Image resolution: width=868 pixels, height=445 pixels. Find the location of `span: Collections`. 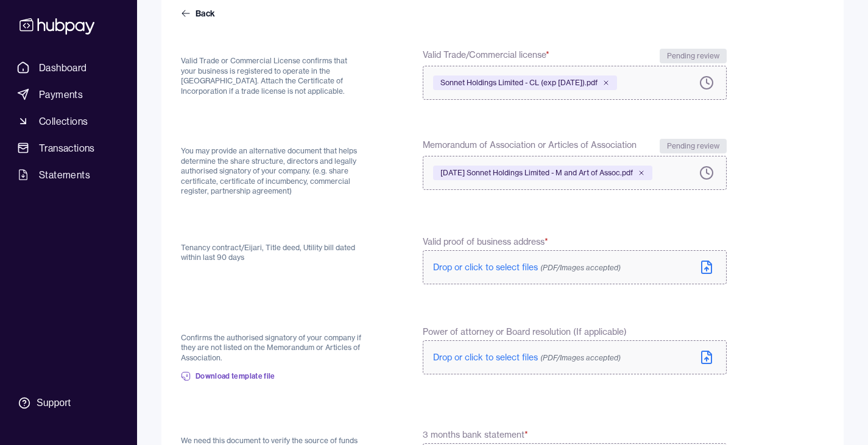

span: Collections is located at coordinates (64, 121).